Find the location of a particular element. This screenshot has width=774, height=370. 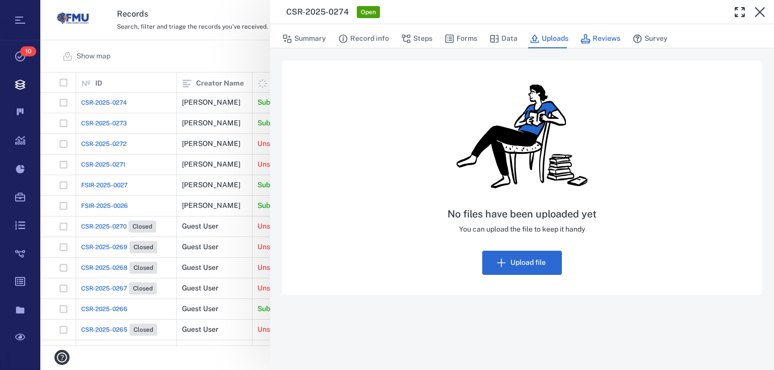

button: Uploads is located at coordinates (549, 39).